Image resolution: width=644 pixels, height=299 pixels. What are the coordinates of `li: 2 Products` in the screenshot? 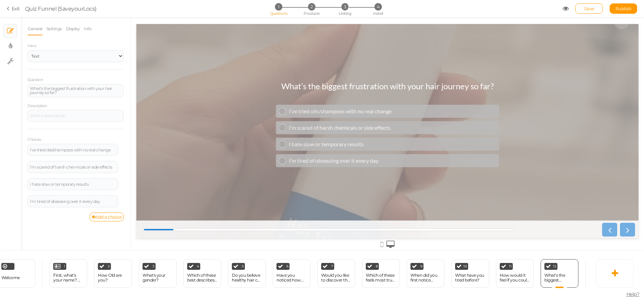 It's located at (312, 7).